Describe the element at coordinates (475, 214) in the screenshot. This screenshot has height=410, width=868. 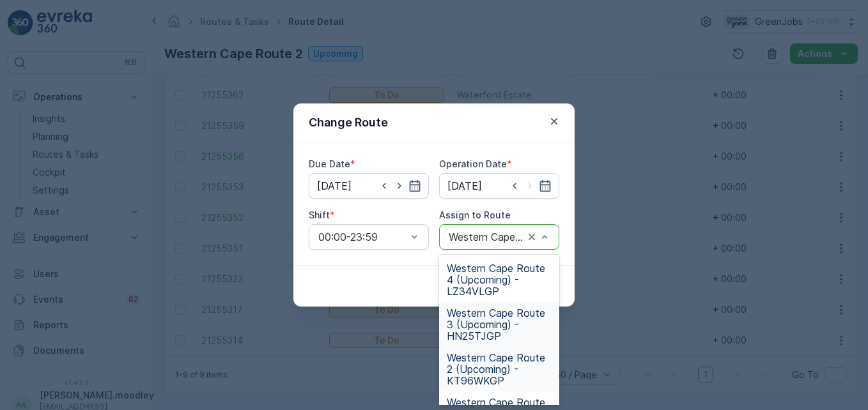
I see `label: Assign to Route` at that location.